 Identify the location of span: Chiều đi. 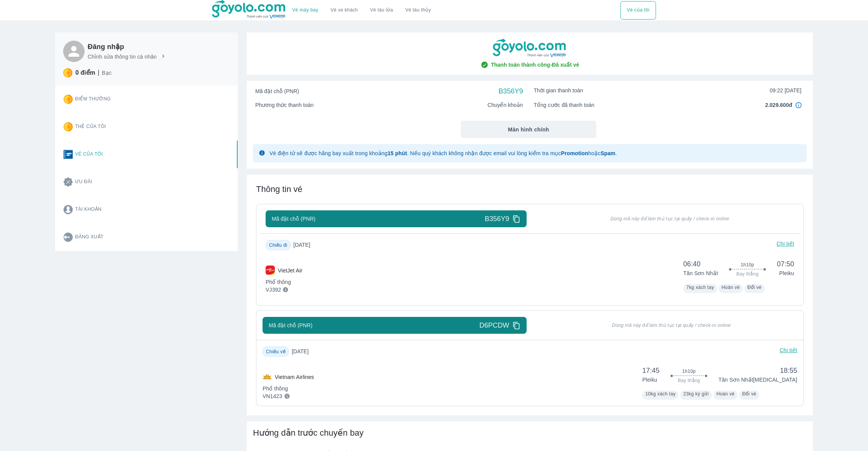
(278, 245).